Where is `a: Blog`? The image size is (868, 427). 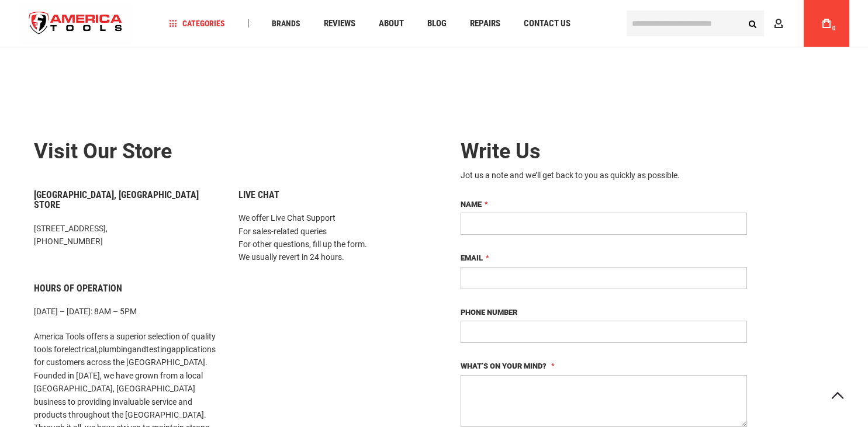 a: Blog is located at coordinates (436, 23).